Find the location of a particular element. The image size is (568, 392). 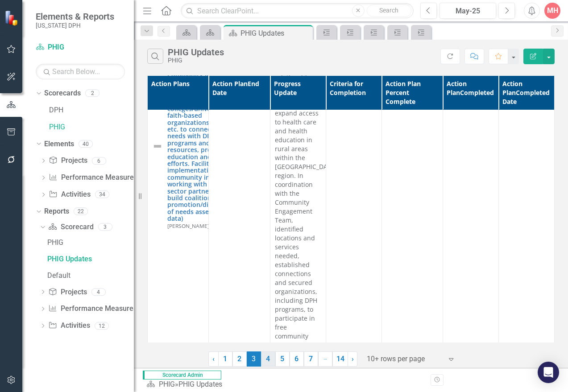

div: 40 is located at coordinates (86, 144).